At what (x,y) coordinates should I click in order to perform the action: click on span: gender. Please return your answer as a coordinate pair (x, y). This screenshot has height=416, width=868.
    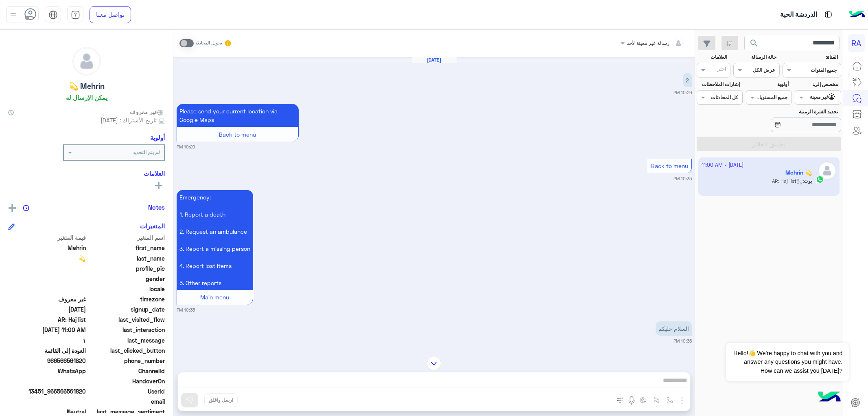
    Looking at the image, I should click on (127, 278).